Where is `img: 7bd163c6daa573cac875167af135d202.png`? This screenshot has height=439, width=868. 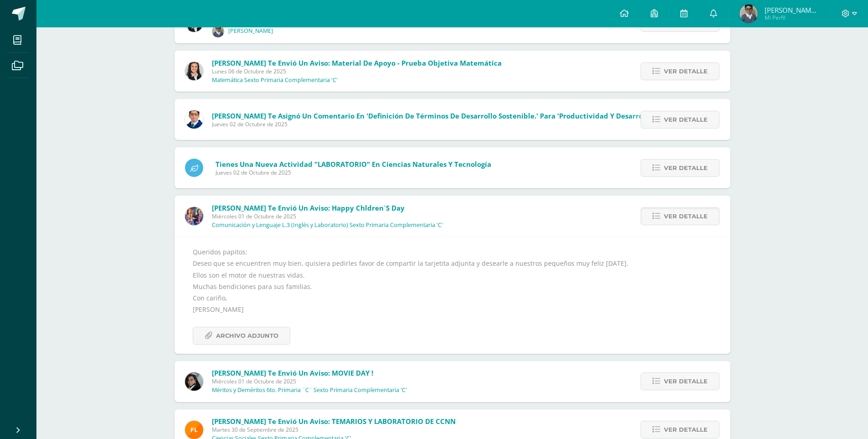 img: 7bd163c6daa573cac875167af135d202.png is located at coordinates (194, 382).